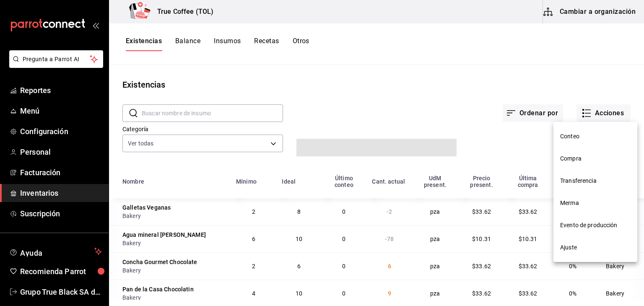 The width and height of the screenshot is (644, 306). I want to click on span: Conteo, so click(596, 136).